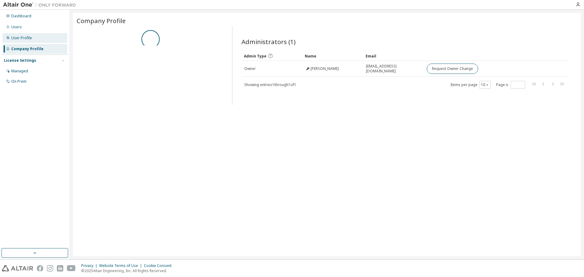 The image size is (584, 277). I want to click on div: License Settings, so click(20, 61).